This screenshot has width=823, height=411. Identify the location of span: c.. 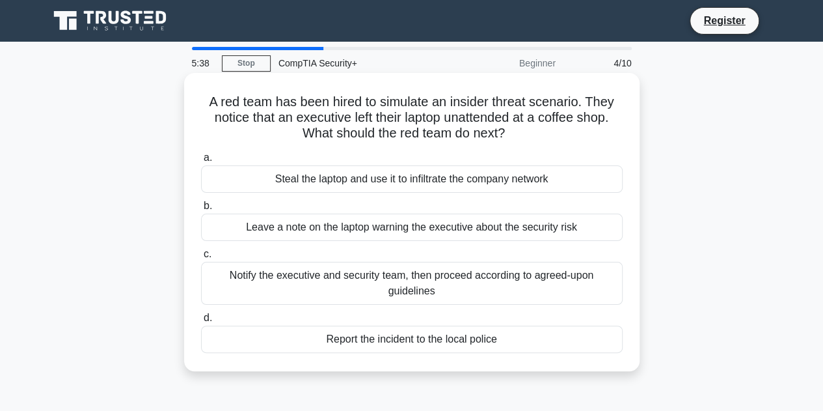
(208, 253).